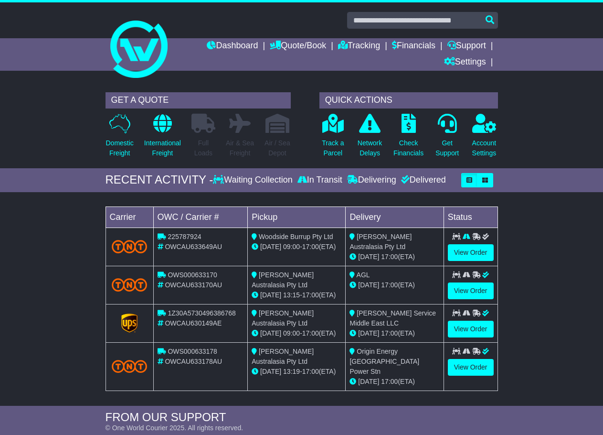 The height and width of the screenshot is (435, 603). Describe the element at coordinates (194, 361) in the screenshot. I see `span: OWCAU633178AU` at that location.